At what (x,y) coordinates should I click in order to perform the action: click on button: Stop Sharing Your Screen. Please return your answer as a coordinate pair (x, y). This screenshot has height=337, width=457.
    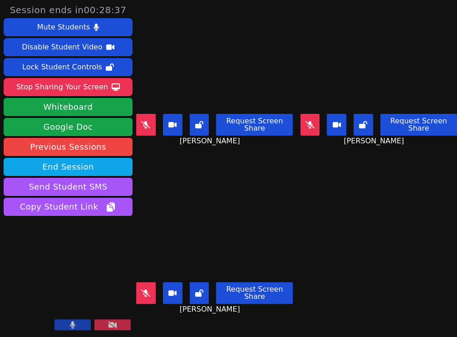
    Looking at the image, I should click on (68, 87).